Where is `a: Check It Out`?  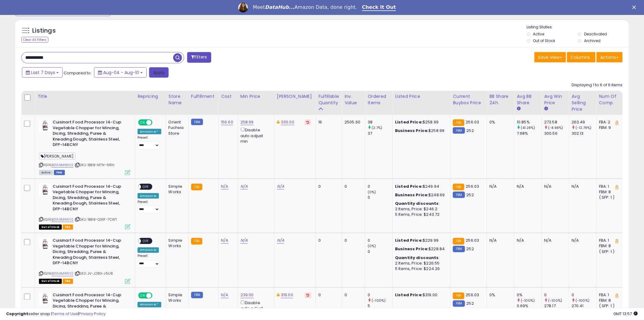 a: Check It Out is located at coordinates (380, 8).